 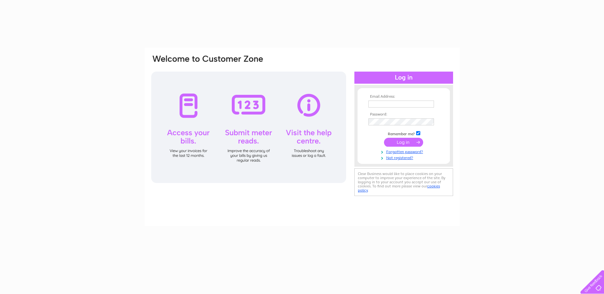 I want to click on a: Forgotten password?, so click(x=404, y=151).